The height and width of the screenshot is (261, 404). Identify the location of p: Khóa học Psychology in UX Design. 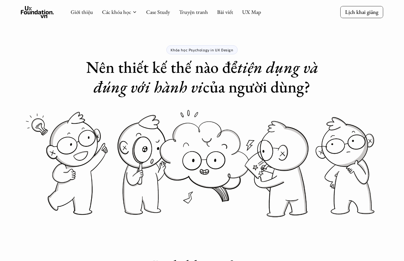
(202, 50).